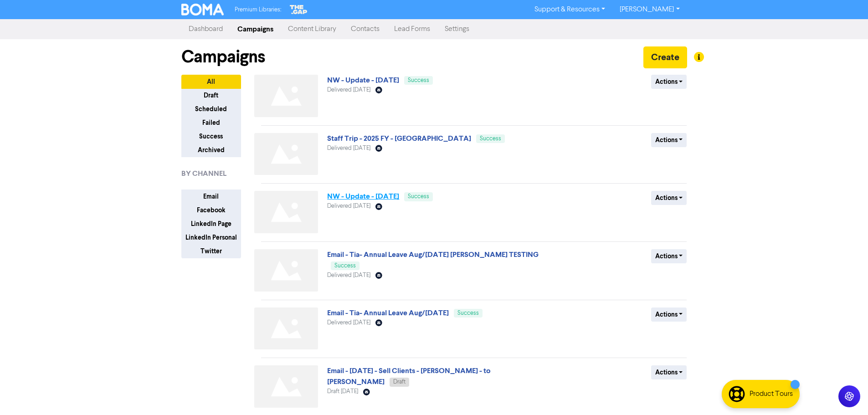 Image resolution: width=868 pixels, height=415 pixels. What do you see at coordinates (665, 58) in the screenshot?
I see `button: Create` at bounding box center [665, 58].